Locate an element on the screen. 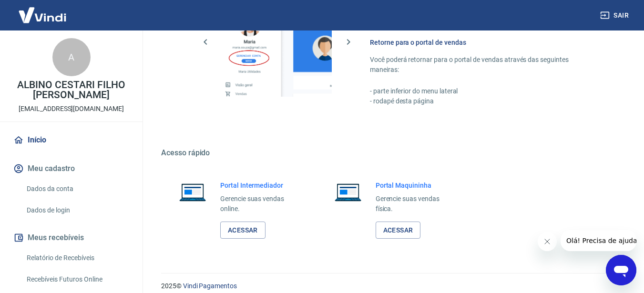  div: A is located at coordinates (71, 57).